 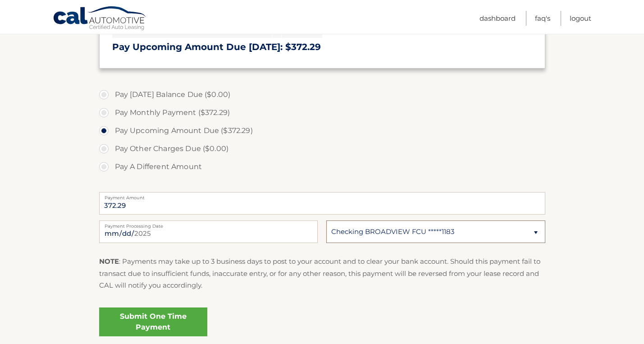 What do you see at coordinates (322, 203) in the screenshot?
I see `input: Payment Amount` at bounding box center [322, 203].